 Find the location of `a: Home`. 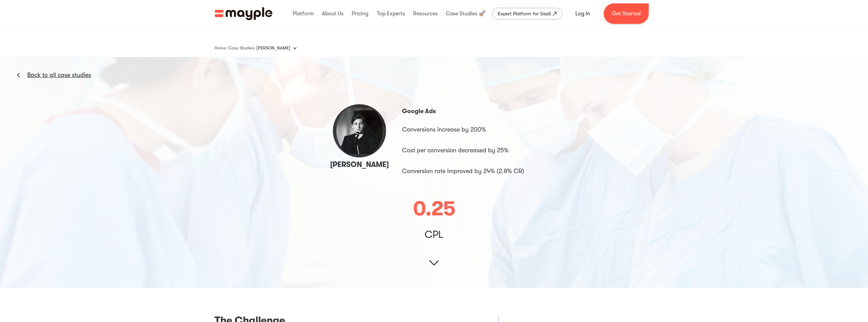

a: Home is located at coordinates (220, 48).